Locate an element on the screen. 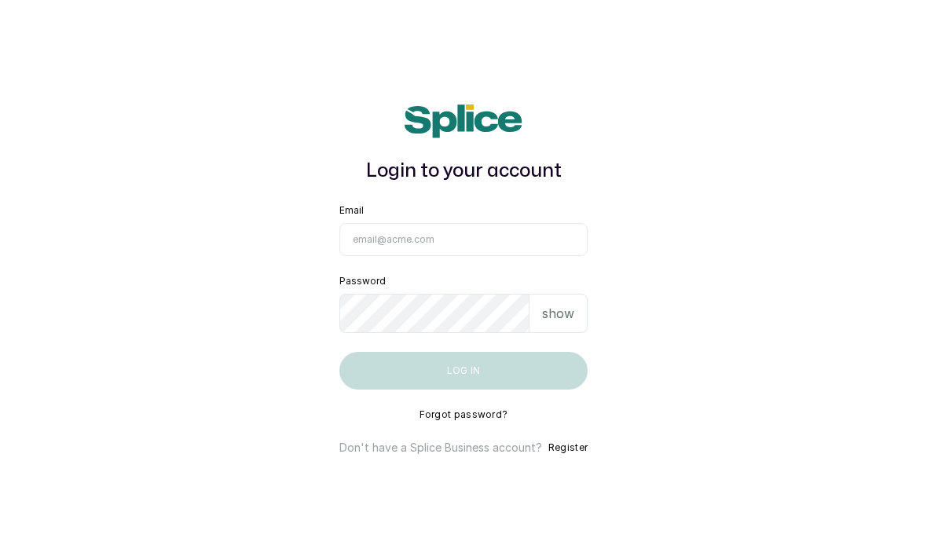  p: Don't have a Splice Business account? is located at coordinates (440, 447).